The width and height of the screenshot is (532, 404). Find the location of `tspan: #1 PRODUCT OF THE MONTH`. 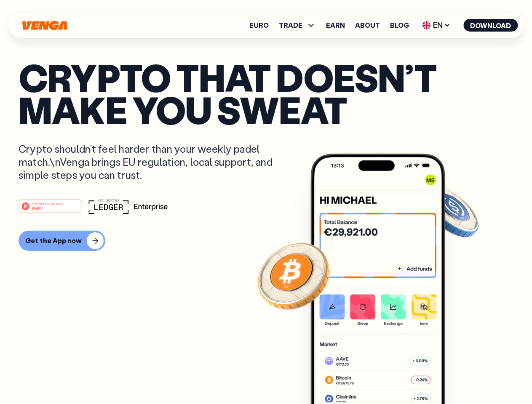

tspan: #1 PRODUCT OF THE MONTH is located at coordinates (48, 203).